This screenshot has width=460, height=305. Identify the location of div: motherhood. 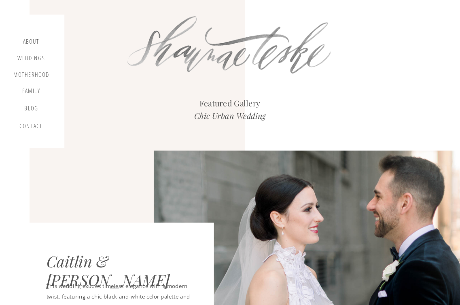
(31, 75).